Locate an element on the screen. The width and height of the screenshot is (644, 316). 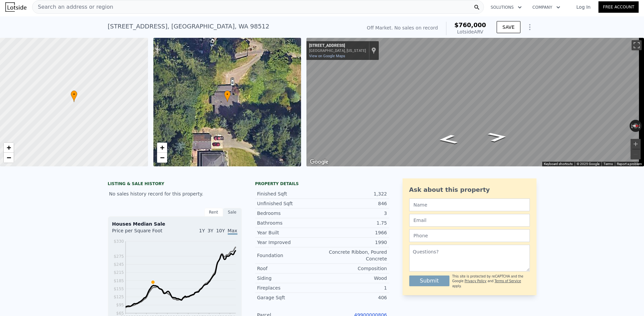
div: Composition is located at coordinates (354, 268).